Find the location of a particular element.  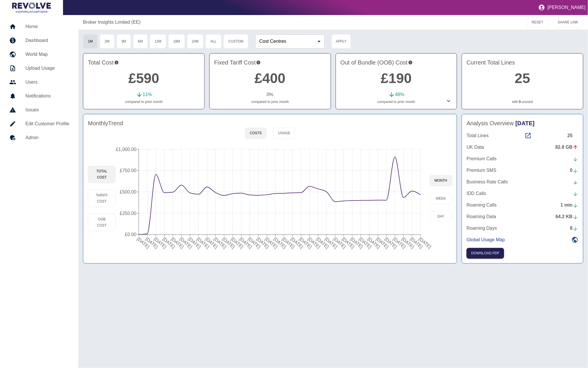

h4: Current Total Lines is located at coordinates (523, 62).